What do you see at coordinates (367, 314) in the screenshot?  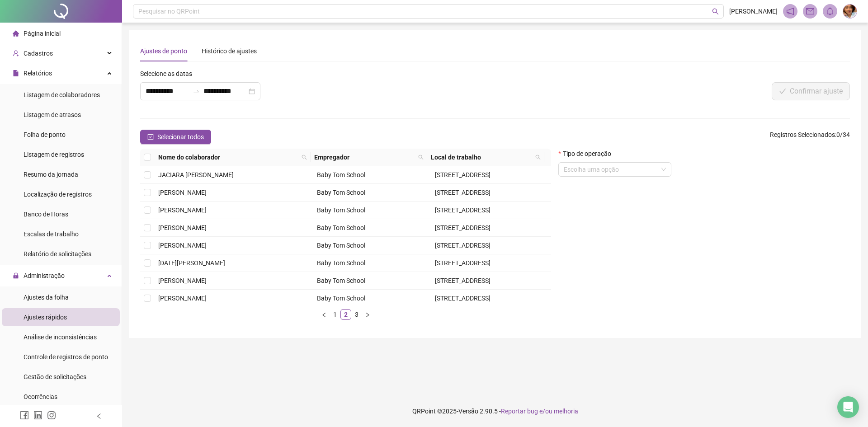 I see `li: Próxima página` at bounding box center [367, 314].